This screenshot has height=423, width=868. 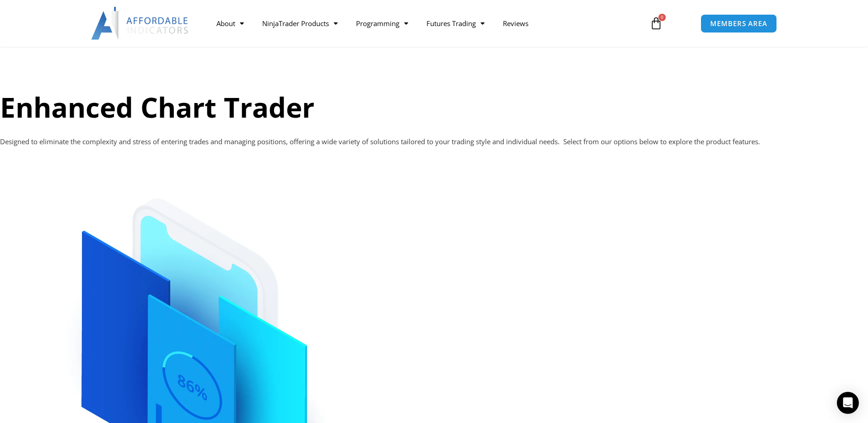 What do you see at coordinates (662, 17) in the screenshot?
I see `span: 0` at bounding box center [662, 17].